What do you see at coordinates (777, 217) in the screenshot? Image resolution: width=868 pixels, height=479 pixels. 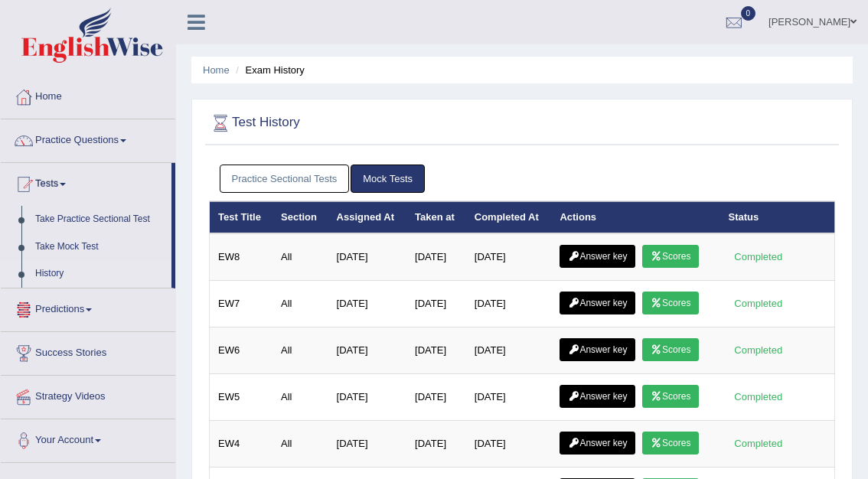 I see `th: Status` at bounding box center [777, 217].